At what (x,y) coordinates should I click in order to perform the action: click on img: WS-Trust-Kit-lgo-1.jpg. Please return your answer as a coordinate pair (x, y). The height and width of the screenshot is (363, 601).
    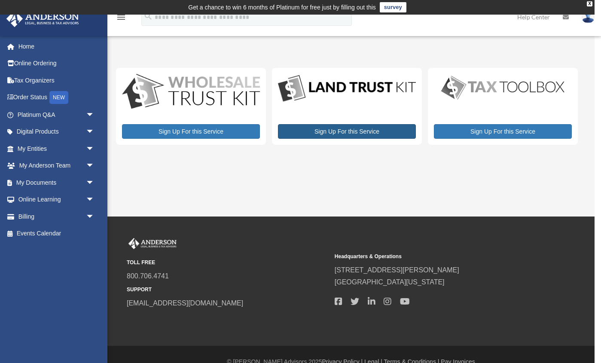
    Looking at the image, I should click on (191, 92).